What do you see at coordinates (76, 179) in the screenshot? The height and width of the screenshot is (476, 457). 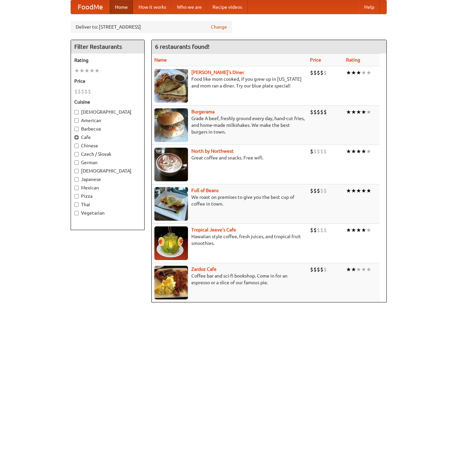 I see `input: Japanese` at bounding box center [76, 179].